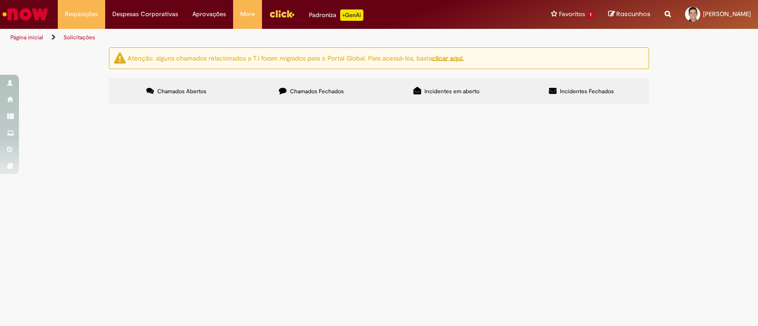  I want to click on img: ServiceNow, so click(25, 14).